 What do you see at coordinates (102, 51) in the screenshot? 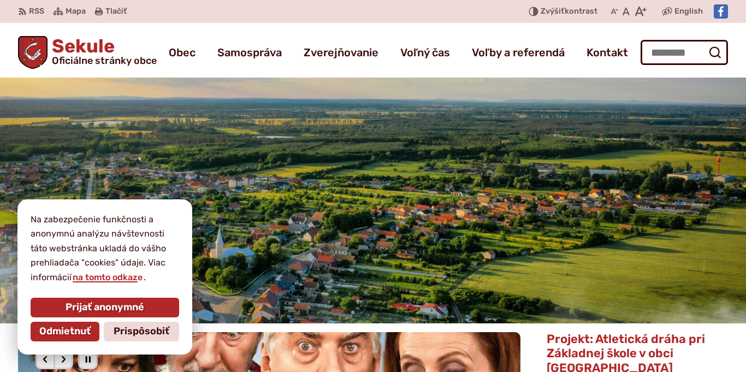
I see `h1: Sekule` at bounding box center [102, 51].